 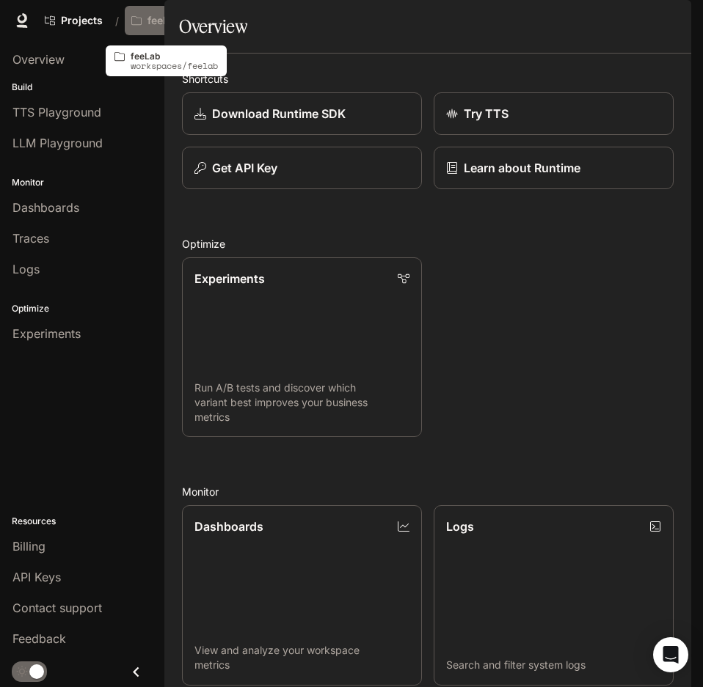 I want to click on a: ExperimentsRun A/B tests and discover which variant best improves your business metrics, so click(x=301, y=347).